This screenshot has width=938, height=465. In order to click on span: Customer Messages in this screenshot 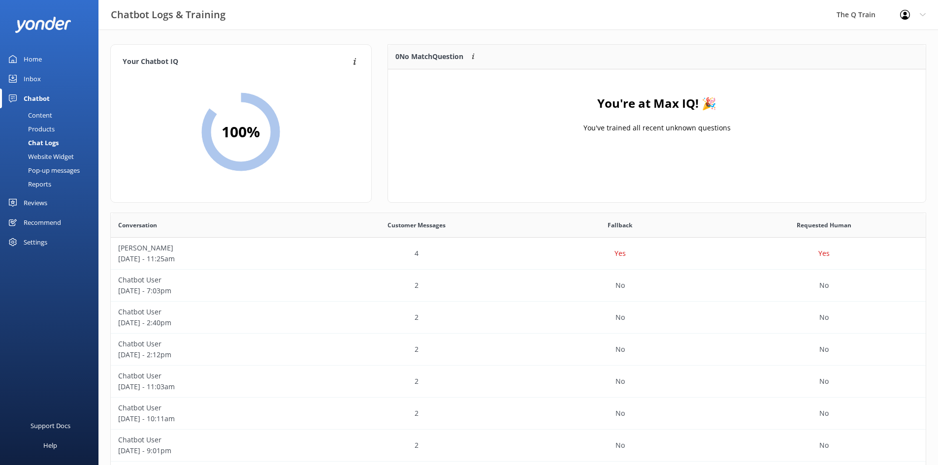, I will do `click(416, 225)`.